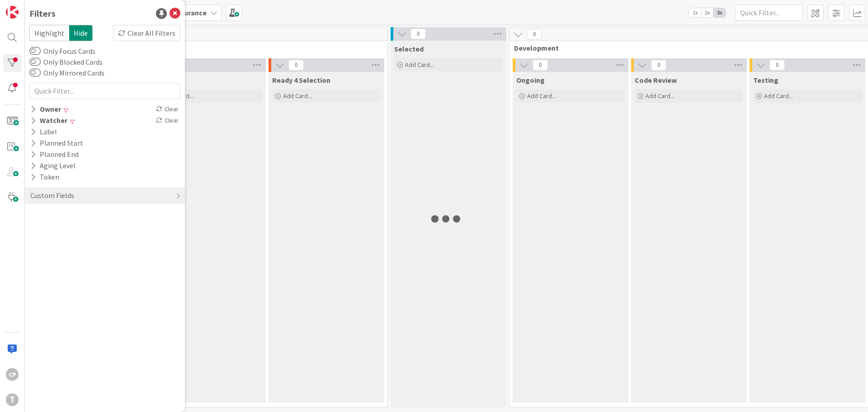 This screenshot has width=868, height=412. Describe the element at coordinates (45, 177) in the screenshot. I see `div: Token` at that location.